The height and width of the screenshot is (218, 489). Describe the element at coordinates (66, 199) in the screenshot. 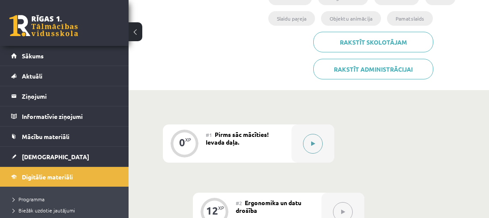

I see `a: Programma` at that location.